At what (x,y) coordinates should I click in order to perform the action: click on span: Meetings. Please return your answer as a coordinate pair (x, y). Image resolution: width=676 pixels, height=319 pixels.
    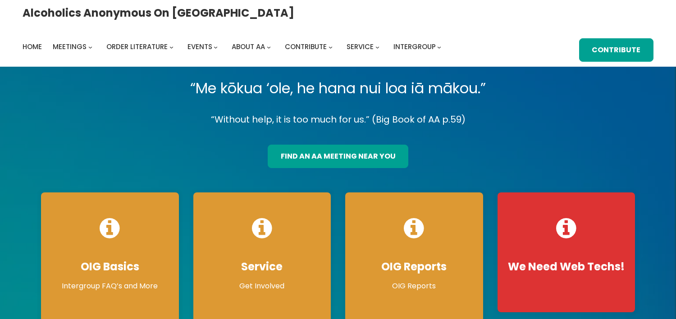
    Looking at the image, I should click on (69, 46).